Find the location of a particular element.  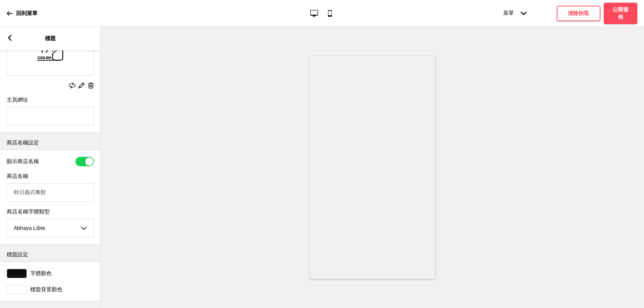

h4: 清除快取 is located at coordinates (579, 13).